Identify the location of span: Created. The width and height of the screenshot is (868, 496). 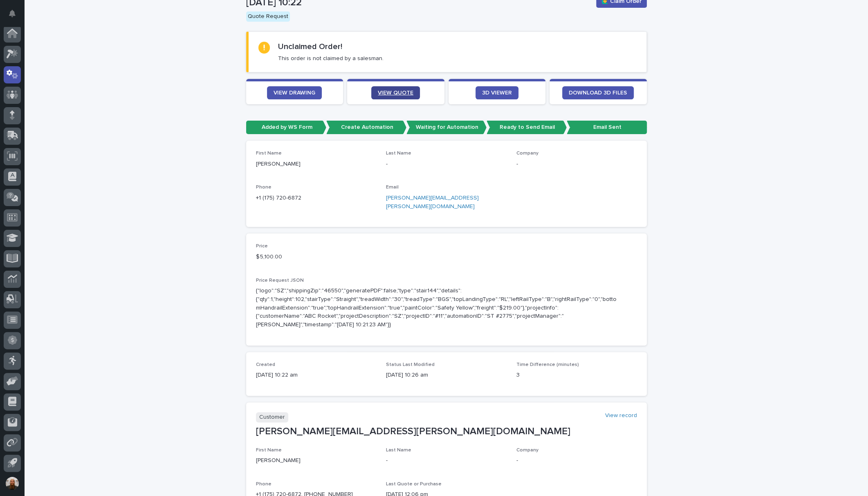
(266, 365).